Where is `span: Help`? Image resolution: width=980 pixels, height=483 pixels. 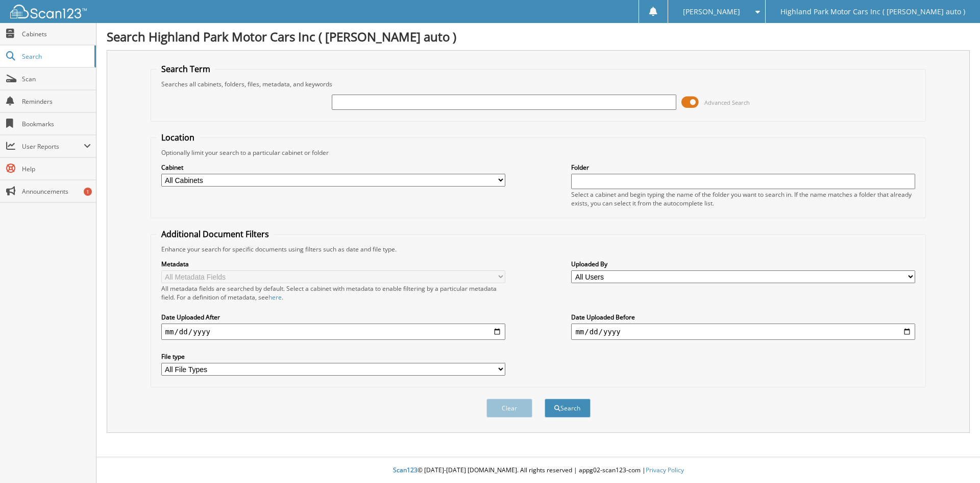 span: Help is located at coordinates (56, 168).